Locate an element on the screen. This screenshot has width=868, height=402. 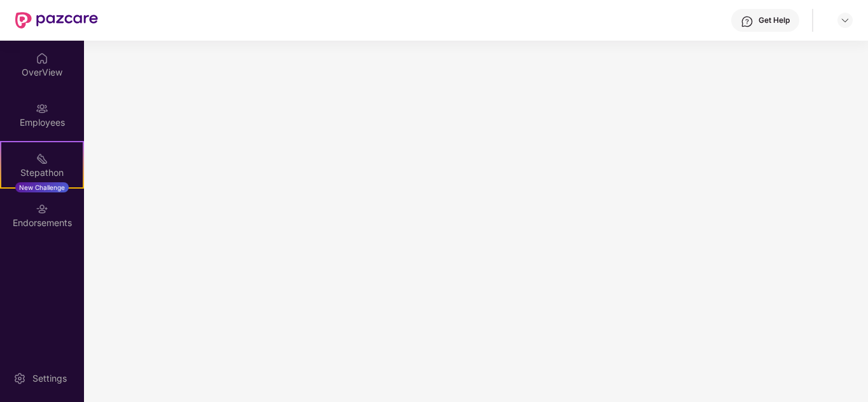
div: New Challenge is located at coordinates (42, 188).